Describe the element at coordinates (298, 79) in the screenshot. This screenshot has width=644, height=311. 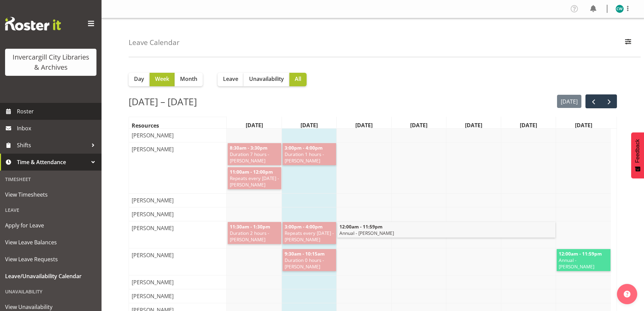
I see `button: All` at that location.